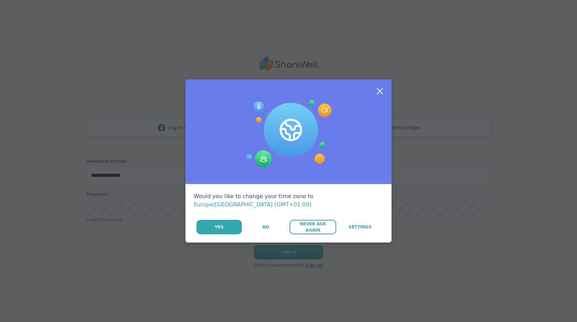 The height and width of the screenshot is (322, 577). I want to click on span: No, so click(266, 227).